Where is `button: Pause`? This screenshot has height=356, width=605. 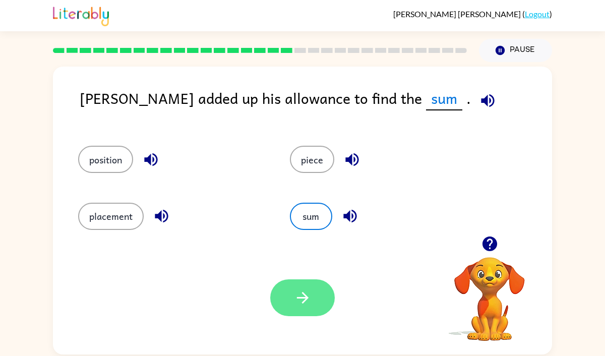 button: Pause is located at coordinates (516, 50).